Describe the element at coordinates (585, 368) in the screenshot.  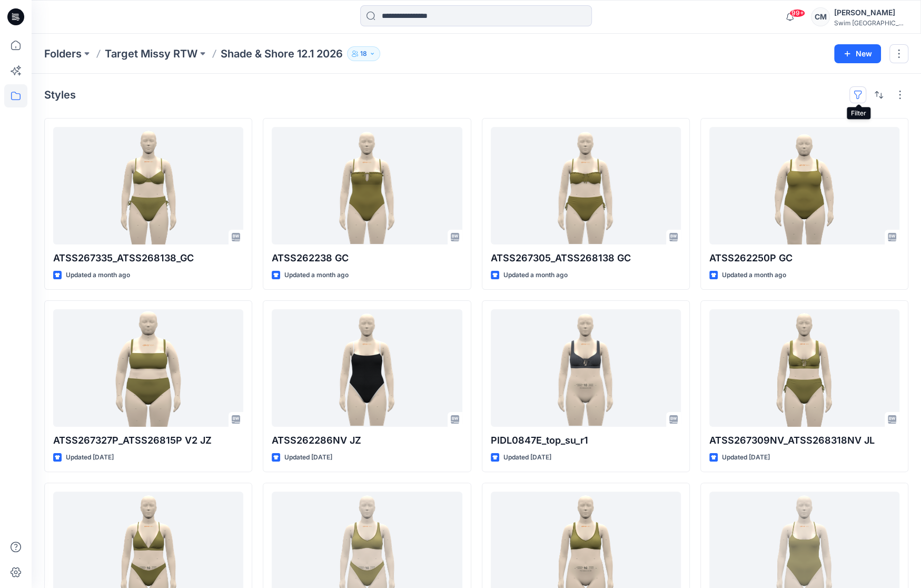
I see `a: PIDL0847E_top_su_r1` at that location.